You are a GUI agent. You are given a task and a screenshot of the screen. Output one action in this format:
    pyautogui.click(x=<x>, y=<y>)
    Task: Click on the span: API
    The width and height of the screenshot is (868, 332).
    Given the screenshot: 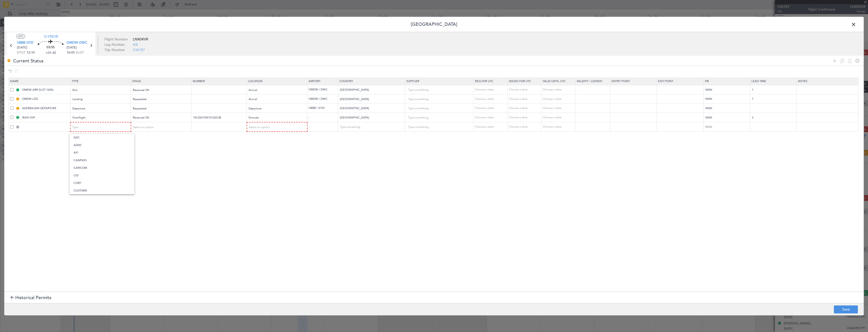 What is the action you would take?
    pyautogui.click(x=102, y=153)
    